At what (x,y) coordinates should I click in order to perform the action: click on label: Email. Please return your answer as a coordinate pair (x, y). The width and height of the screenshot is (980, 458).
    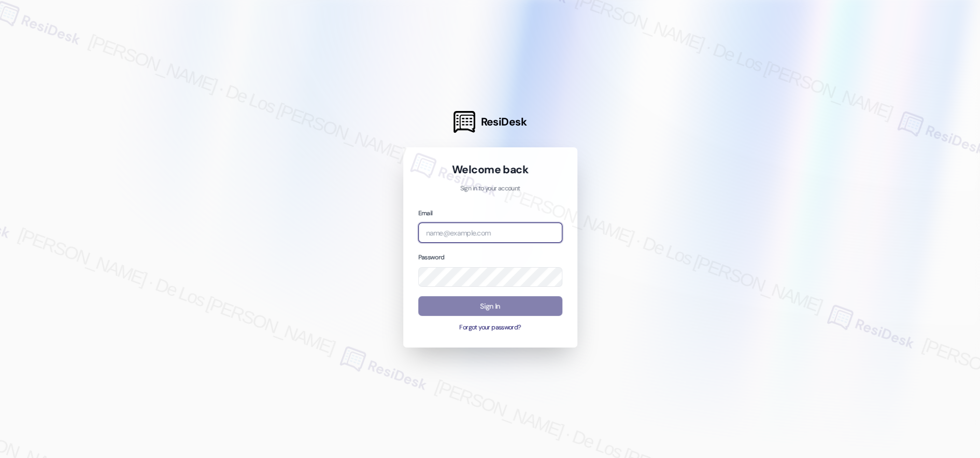
    Looking at the image, I should click on (425, 213).